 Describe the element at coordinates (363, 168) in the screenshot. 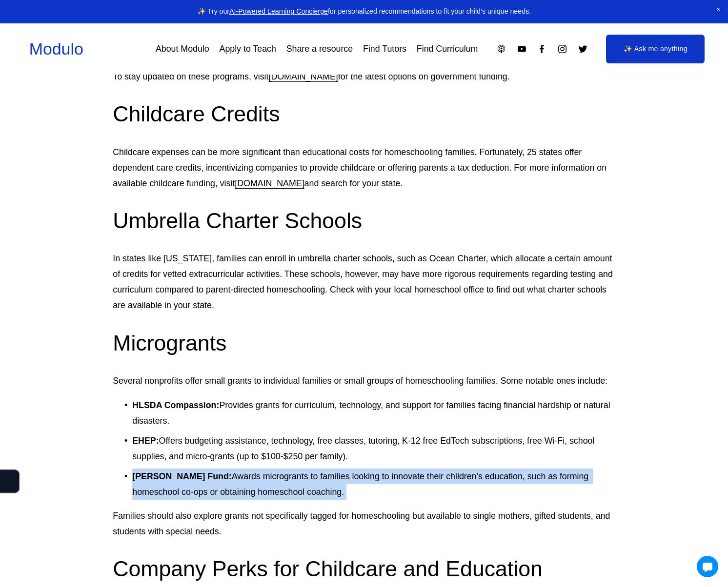

I see `p: Childcare expenses can be more significant than educational costs for homeschooling families. For...` at that location.